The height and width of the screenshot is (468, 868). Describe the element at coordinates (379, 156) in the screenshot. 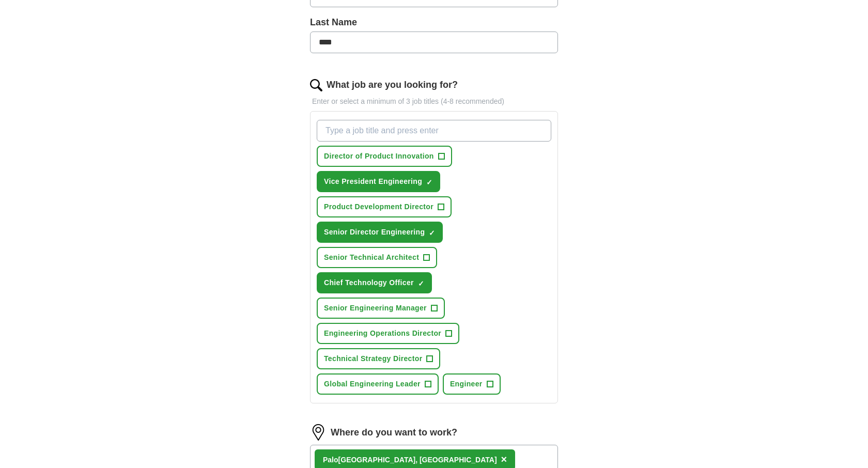

I see `span: Director of Product Innovation` at that location.